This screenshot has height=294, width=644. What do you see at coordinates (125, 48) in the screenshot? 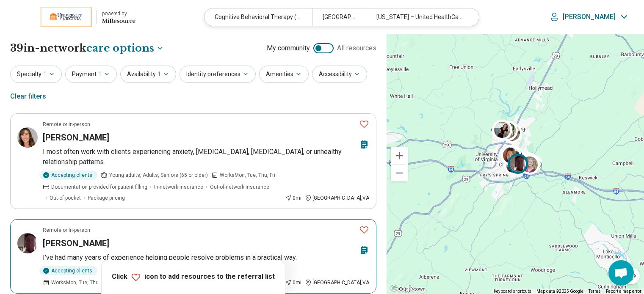
I see `button: Care options` at bounding box center [125, 48].